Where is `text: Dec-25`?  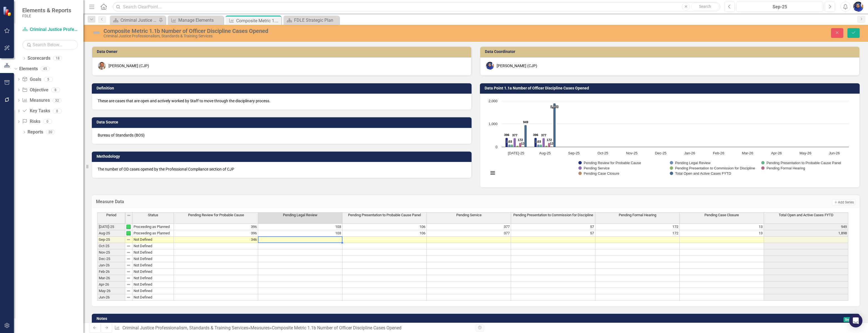
text: Dec-25 is located at coordinates (661, 153).